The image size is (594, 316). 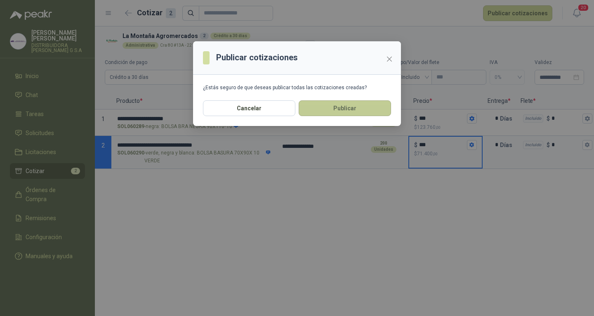 I want to click on span: close, so click(x=389, y=59).